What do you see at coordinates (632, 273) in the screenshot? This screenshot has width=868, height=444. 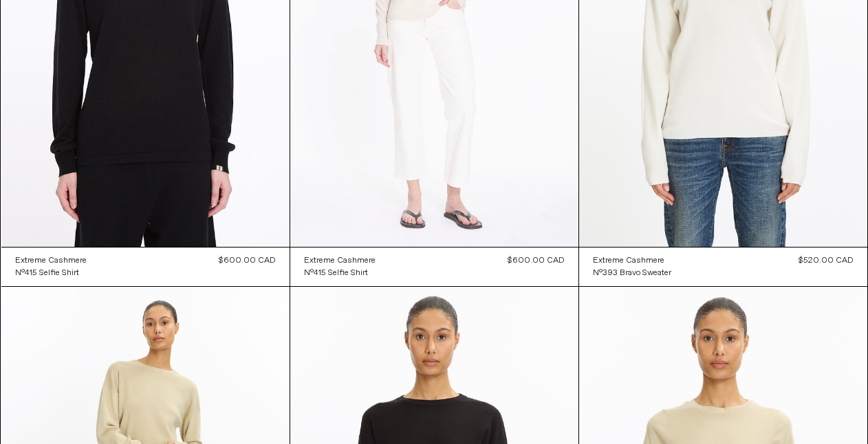 I see `a: N°393 Bravo Sweater` at bounding box center [632, 273].